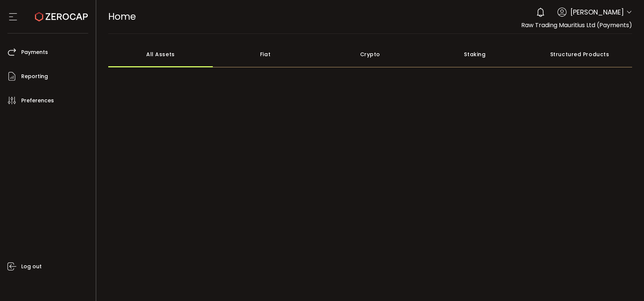 The width and height of the screenshot is (644, 301). Describe the element at coordinates (38, 101) in the screenshot. I see `span: Preferences` at that location.